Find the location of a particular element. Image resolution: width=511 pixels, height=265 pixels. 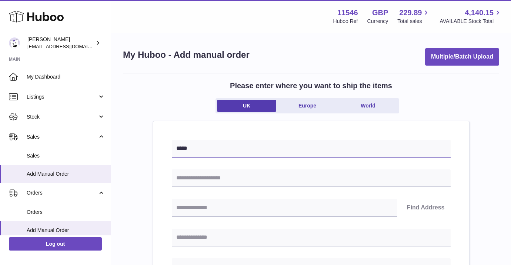

div: Currency is located at coordinates (378, 21).